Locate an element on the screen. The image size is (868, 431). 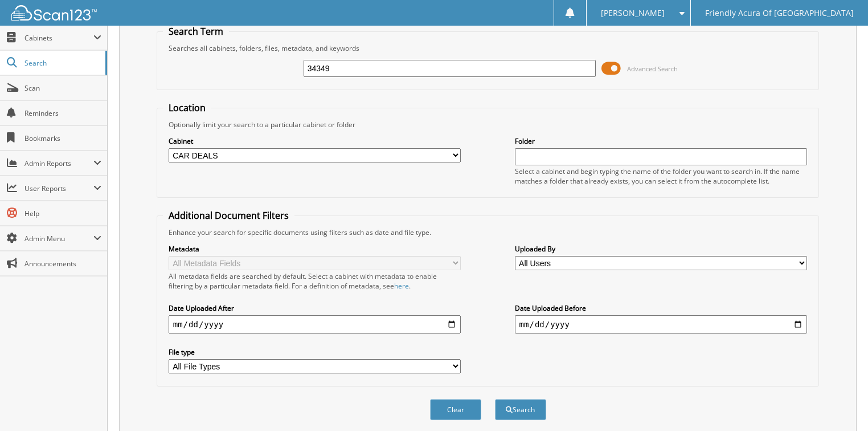
button: Search is located at coordinates (521, 409).